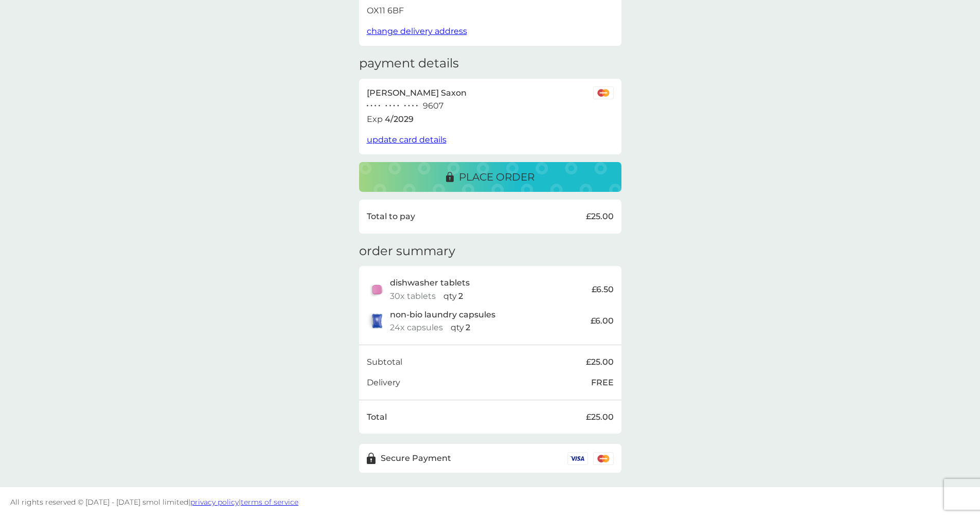 The height and width of the screenshot is (517, 980). Describe the element at coordinates (384, 383) in the screenshot. I see `p: Delivery` at that location.